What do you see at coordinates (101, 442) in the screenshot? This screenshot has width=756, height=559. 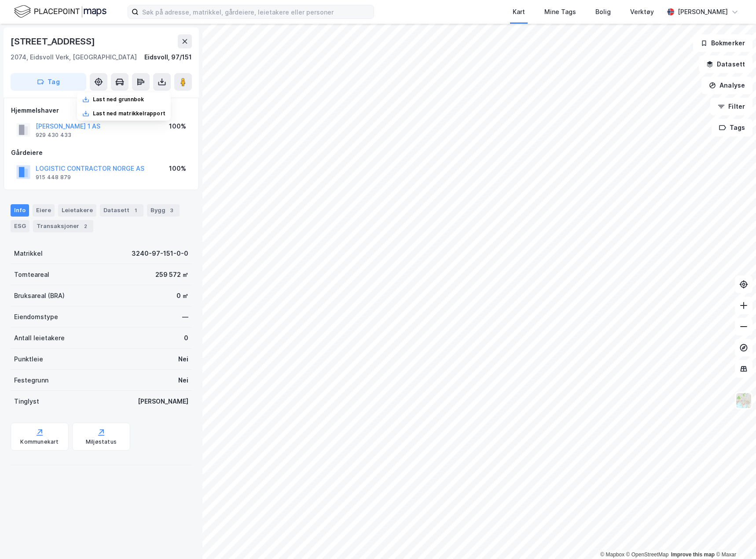 I see `div: Miljøstatus` at bounding box center [101, 442].